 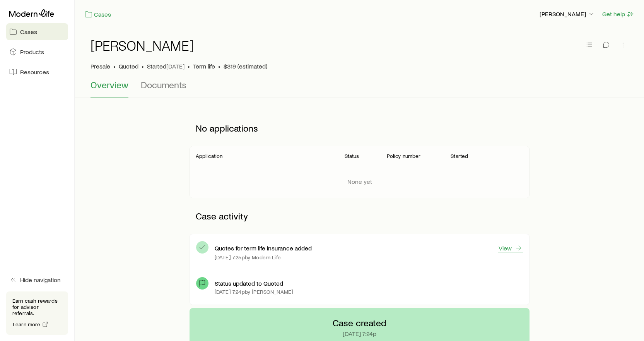 What do you see at coordinates (100, 66) in the screenshot?
I see `p: Presale` at bounding box center [100, 66].